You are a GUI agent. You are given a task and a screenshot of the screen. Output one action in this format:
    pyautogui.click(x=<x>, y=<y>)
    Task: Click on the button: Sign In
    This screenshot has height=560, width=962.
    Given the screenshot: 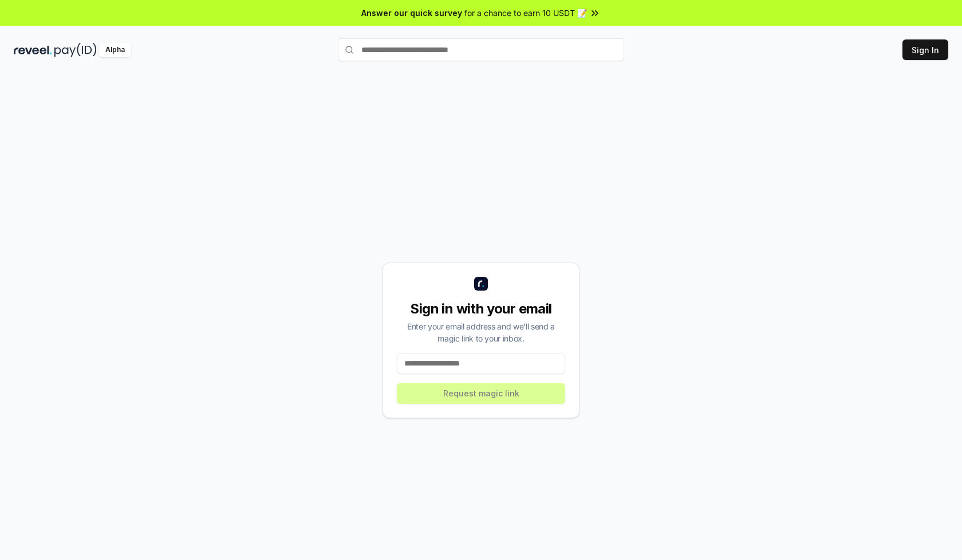 What is the action you would take?
    pyautogui.click(x=925, y=50)
    